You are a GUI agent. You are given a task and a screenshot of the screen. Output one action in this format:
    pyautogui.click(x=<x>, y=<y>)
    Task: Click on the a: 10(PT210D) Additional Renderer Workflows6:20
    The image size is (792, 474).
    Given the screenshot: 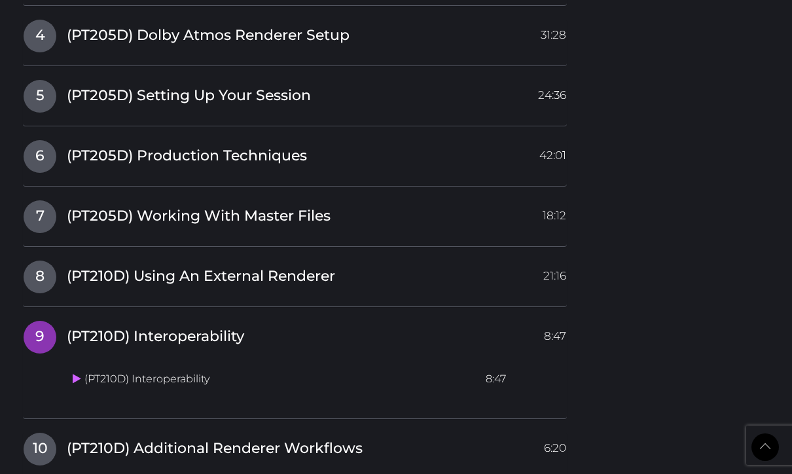 What is the action you would take?
    pyautogui.click(x=295, y=446)
    